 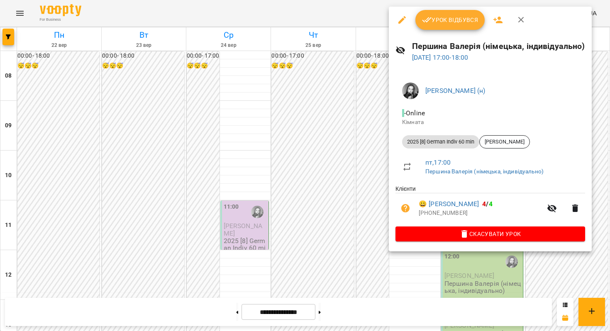 I want to click on span: - Online, so click(x=414, y=113).